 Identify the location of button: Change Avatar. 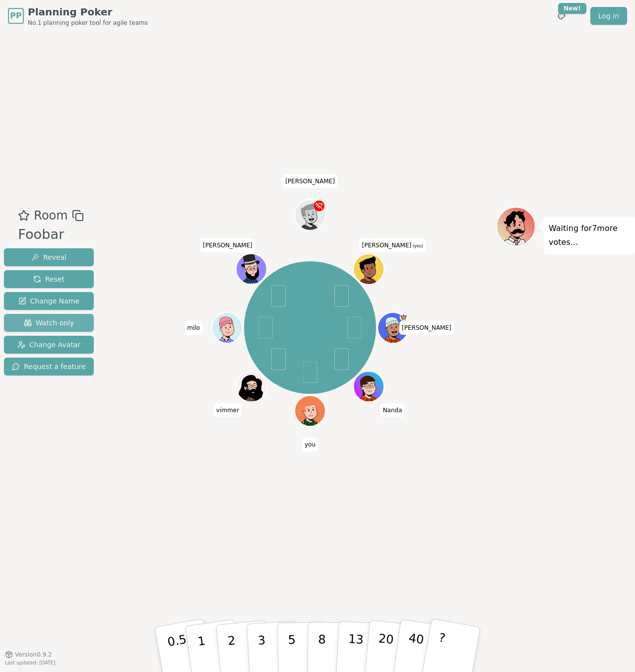
(48, 345).